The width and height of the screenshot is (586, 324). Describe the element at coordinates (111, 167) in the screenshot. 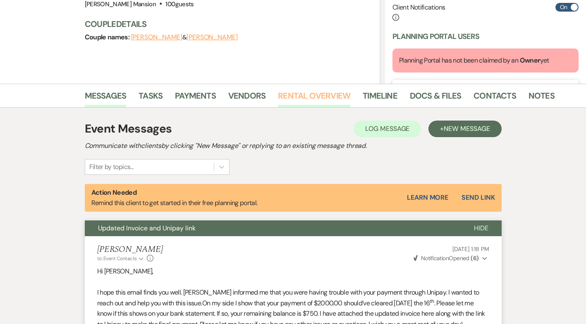

I see `div: Filter by topics...` at that location.